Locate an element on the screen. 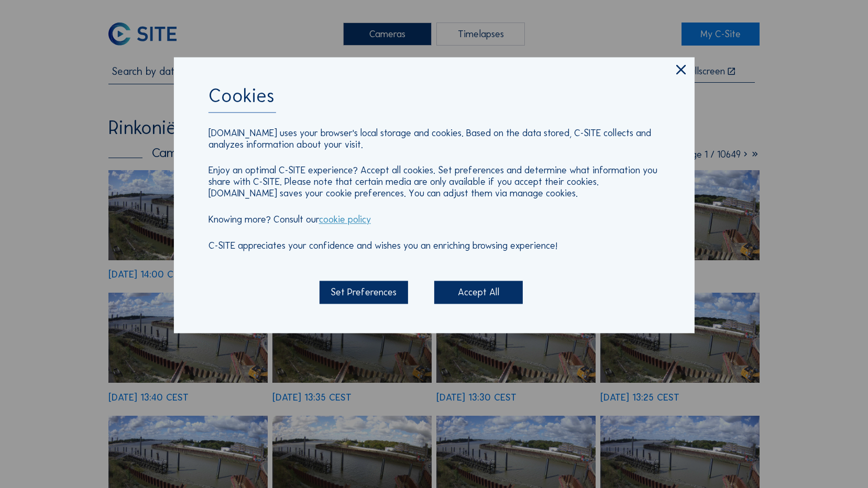 The width and height of the screenshot is (868, 488). div: Set Preferences is located at coordinates (364, 293).